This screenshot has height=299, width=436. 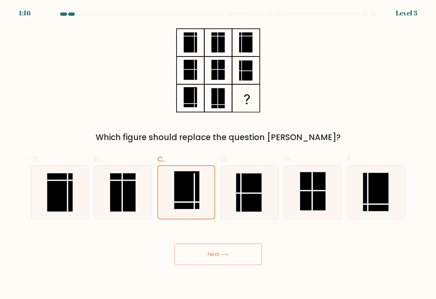 I want to click on div: 1:16, so click(x=25, y=13).